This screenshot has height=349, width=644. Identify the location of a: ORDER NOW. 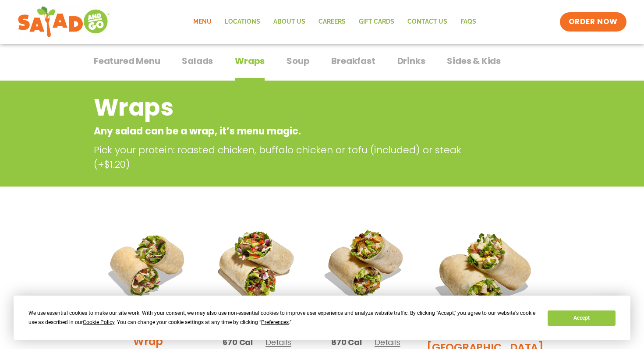
(593, 22).